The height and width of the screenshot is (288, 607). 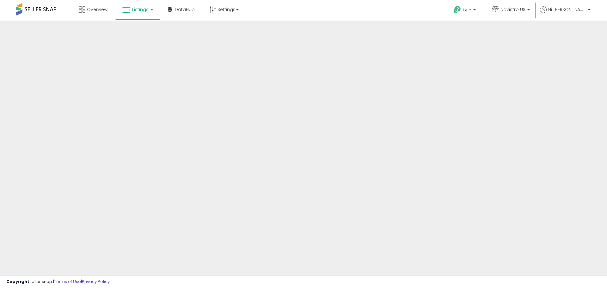 I want to click on span: Help, so click(x=467, y=10).